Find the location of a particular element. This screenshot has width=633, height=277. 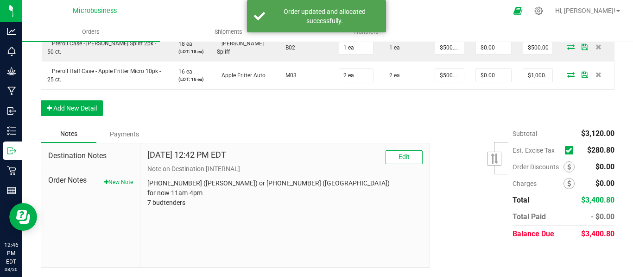

span: Calculate excise tax is located at coordinates (570, 150).